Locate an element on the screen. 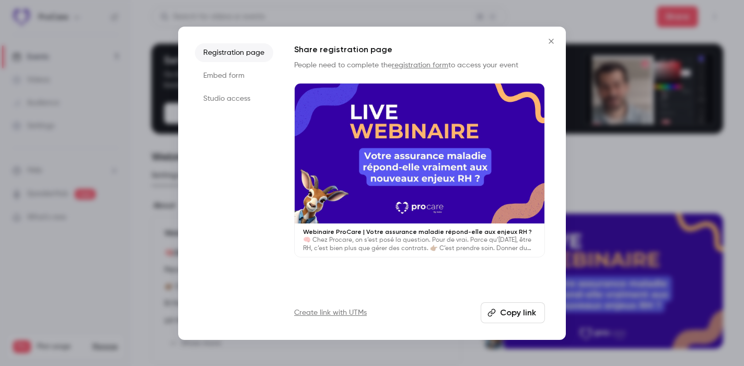  p: Webinaire ProCare | Votre assurance maladie répond-elle aux enjeux RH ? is located at coordinates (420, 232).